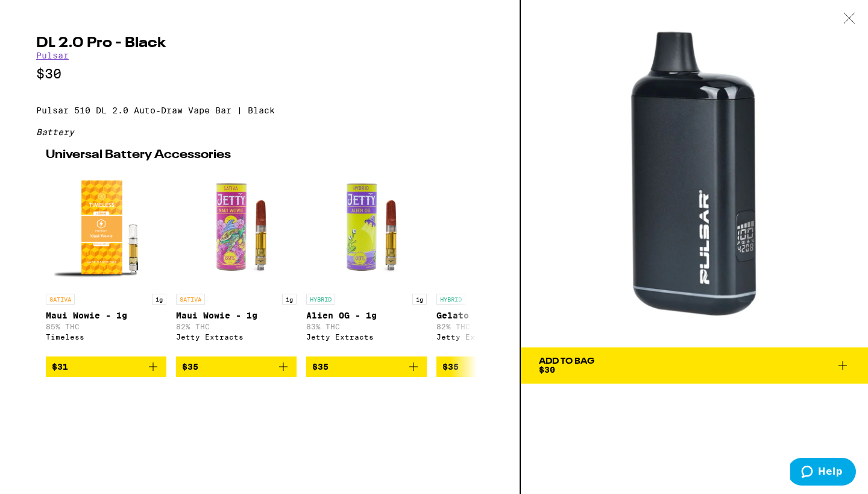 The width and height of the screenshot is (868, 494). What do you see at coordinates (260, 111) in the screenshot?
I see `p: Pulsar 510 DL 2.0 Auto-Draw Vape Bar | Black` at bounding box center [260, 111].